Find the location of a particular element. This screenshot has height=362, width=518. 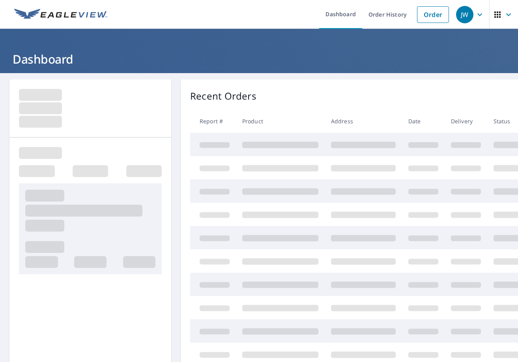

h1: Dashboard is located at coordinates (259, 59).